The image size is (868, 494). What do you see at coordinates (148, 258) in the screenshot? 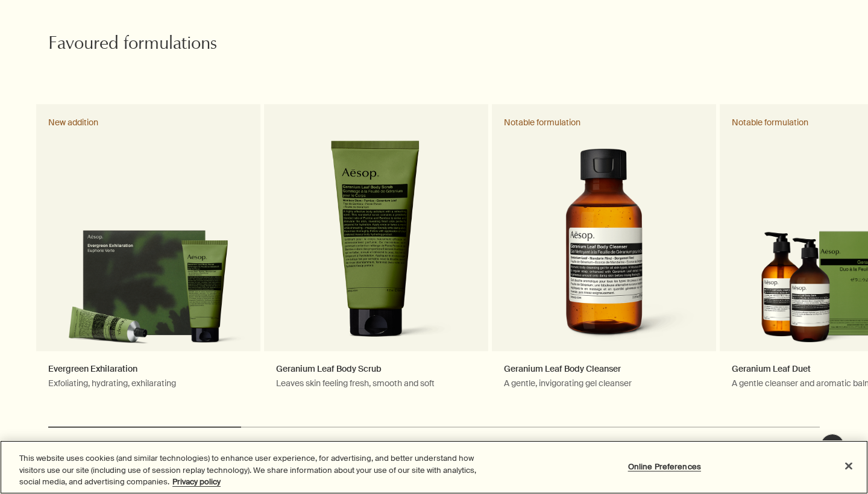
I see `a: Evergreen ExhilarationExfoliating, hydrating, exhilaratingGeranium Leaf Body Scrub and Geranium L...` at bounding box center [148, 258].